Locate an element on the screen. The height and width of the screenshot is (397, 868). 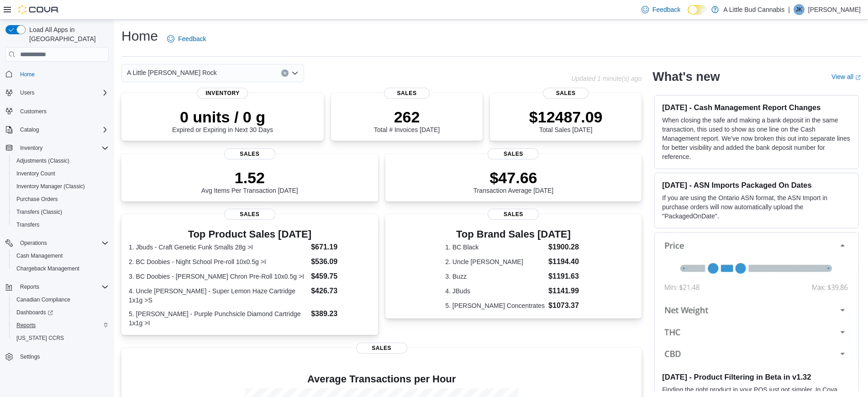
p: A Little Bud Cannabis is located at coordinates (754, 10).